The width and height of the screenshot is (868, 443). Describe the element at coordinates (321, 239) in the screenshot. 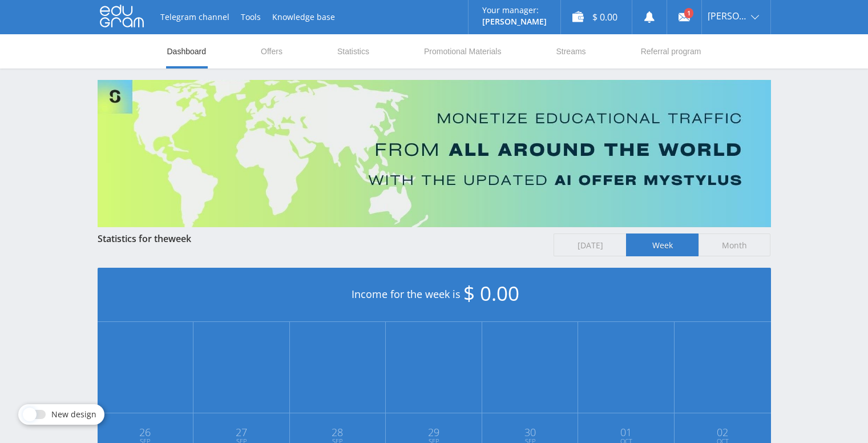

I see `div: Statistics for the` at that location.